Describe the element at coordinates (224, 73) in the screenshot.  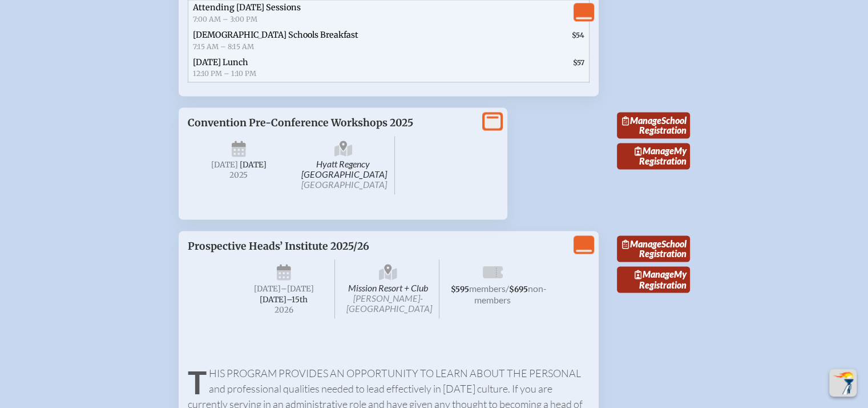
I see `span: 12:10 PM – 1:10 PM` at that location.